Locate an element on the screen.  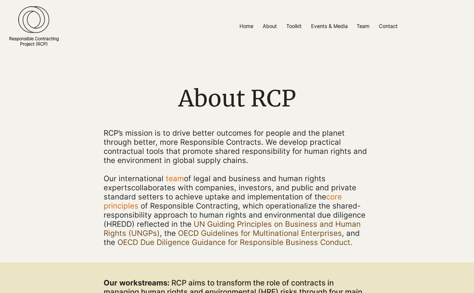
p: Events & Media is located at coordinates (329, 26).